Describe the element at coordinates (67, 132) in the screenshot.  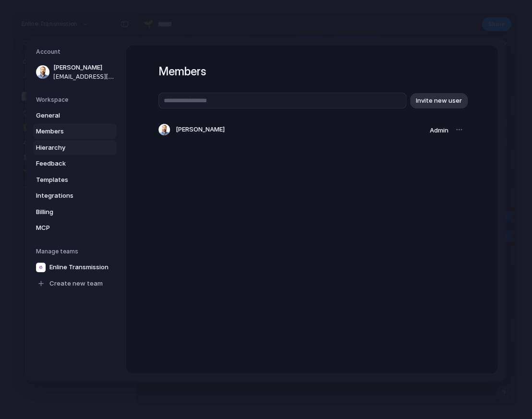
I see `span: Members` at that location.